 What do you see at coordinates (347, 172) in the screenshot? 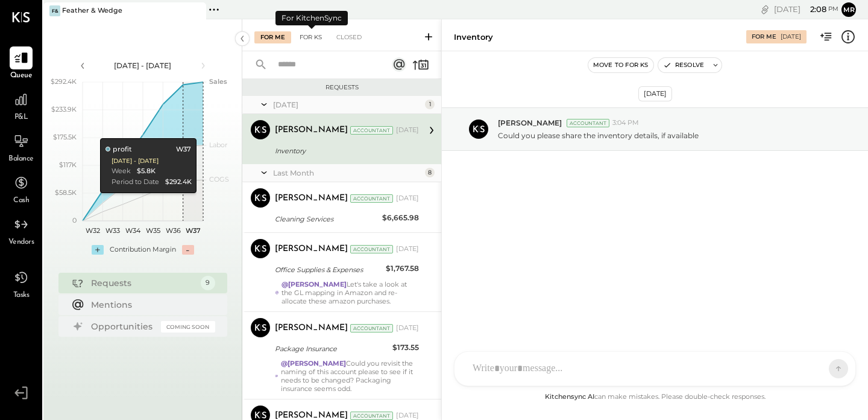
I see `div: Last Month` at bounding box center [347, 172].